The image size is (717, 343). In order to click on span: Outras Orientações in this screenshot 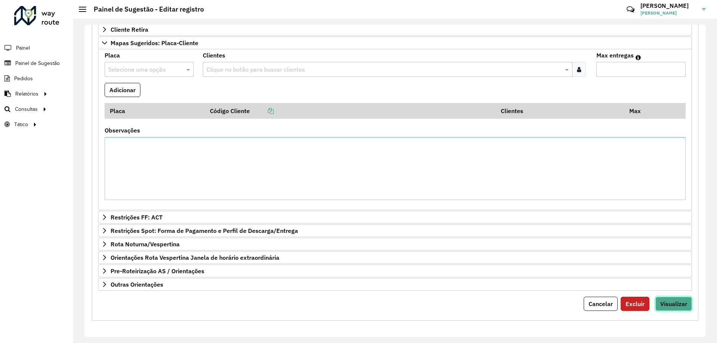, I will do `click(137, 285)`.